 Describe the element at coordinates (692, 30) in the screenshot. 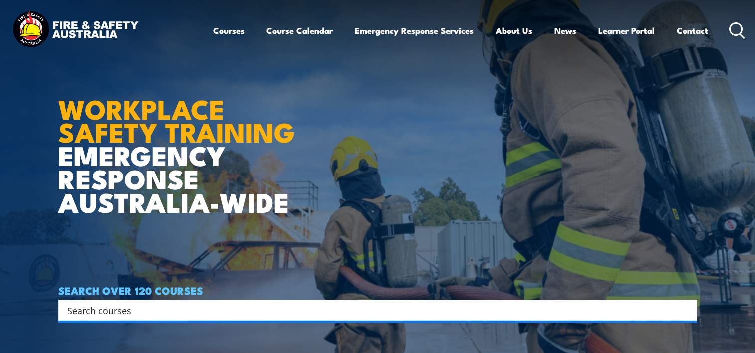

I see `a: Contact` at that location.